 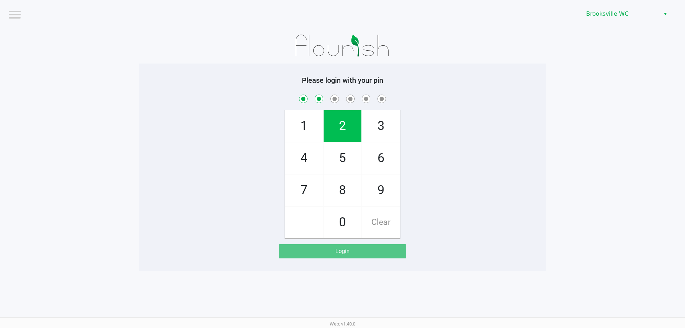 I want to click on span: 8, so click(x=342, y=190).